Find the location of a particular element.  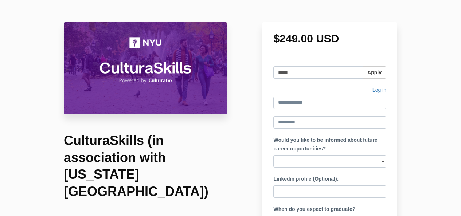

img: 31710be-8b5f-527-66b4-0ce37cce11c4_CulturaSkills_NYU_Course_Header_Image.png is located at coordinates (146, 68).